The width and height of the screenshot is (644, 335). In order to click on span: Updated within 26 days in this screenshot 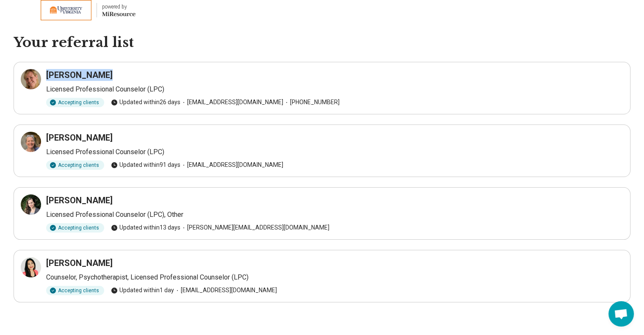, I will do `click(146, 102)`.